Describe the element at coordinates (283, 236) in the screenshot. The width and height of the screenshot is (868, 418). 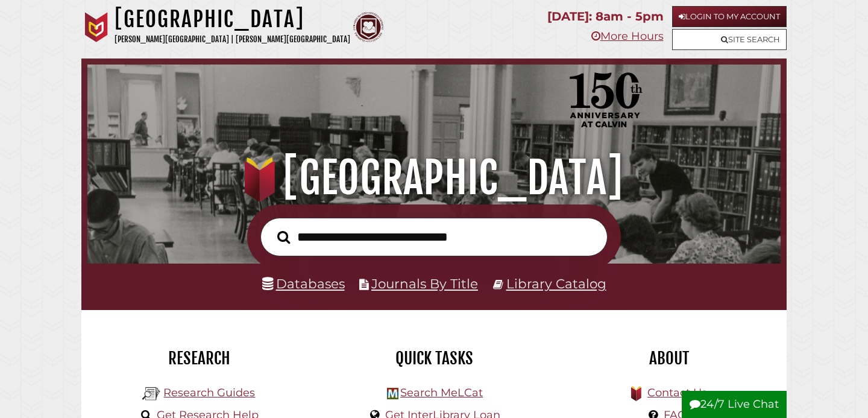
I see `i: Search` at that location.